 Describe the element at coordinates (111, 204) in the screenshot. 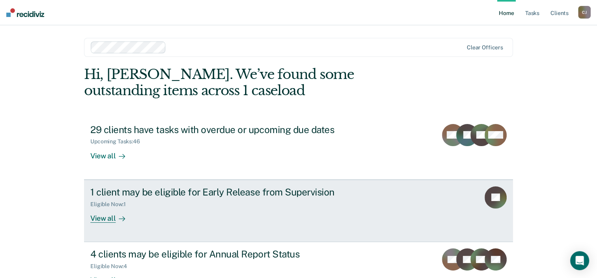

I see `div: Eligible Now : 1` at that location.